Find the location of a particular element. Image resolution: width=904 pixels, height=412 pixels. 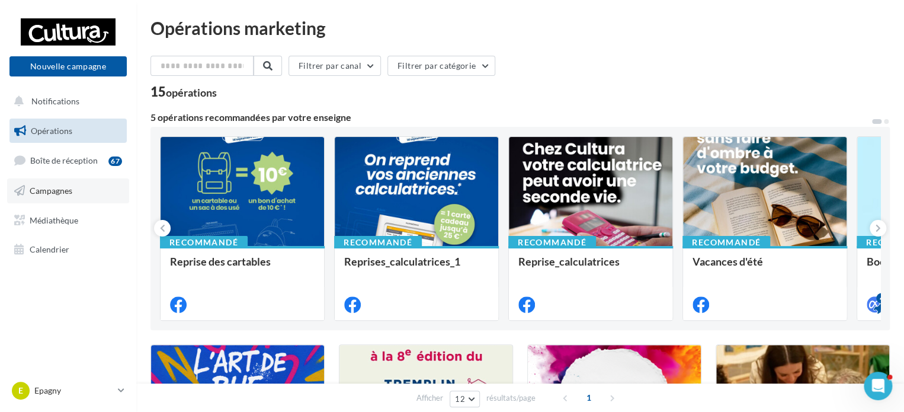

span: Opérations is located at coordinates (52, 130).